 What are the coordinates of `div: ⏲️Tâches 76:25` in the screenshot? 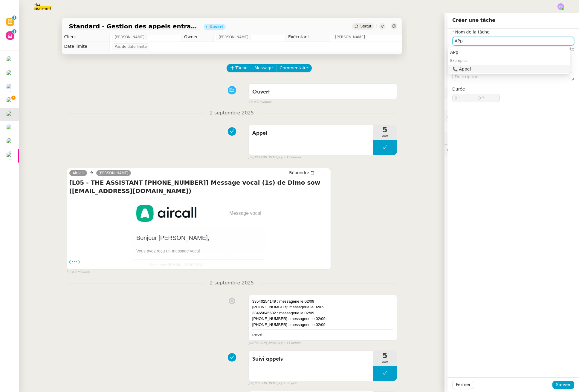 It's located at (511, 138).